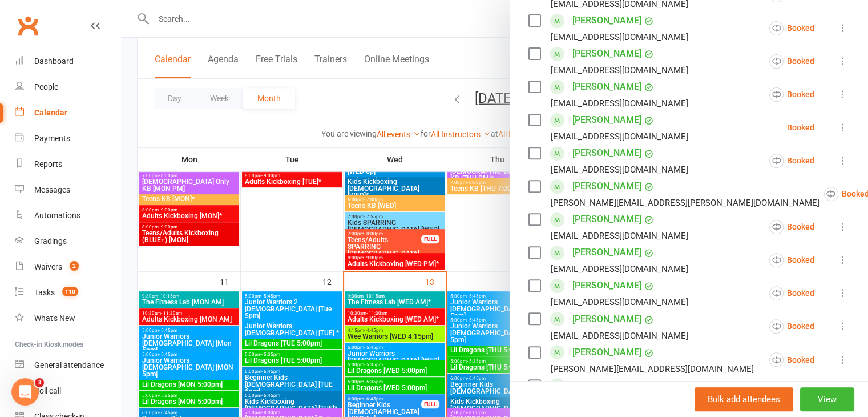  What do you see at coordinates (55, 318) in the screenshot?
I see `div: What's New` at bounding box center [55, 318].